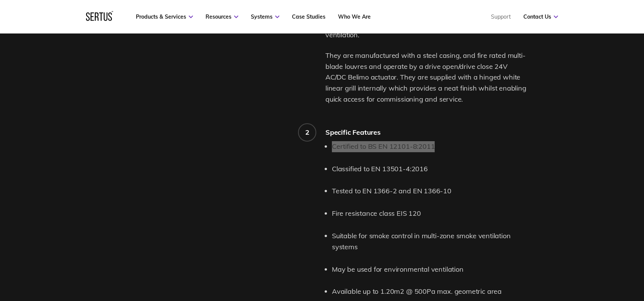 The height and width of the screenshot is (301, 644). Describe the element at coordinates (354, 17) in the screenshot. I see `a: Who We Are` at that location.